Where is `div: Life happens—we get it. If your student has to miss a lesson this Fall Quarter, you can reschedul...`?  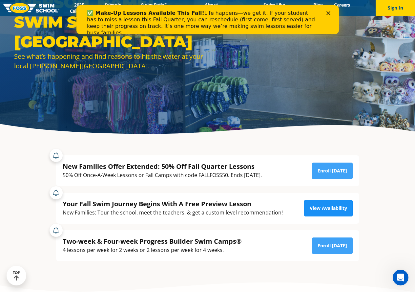
div: Life happens—we get it. If your student has to miss a lesson this Fall Quarter, you can reschedul... is located at coordinates (126, 18).